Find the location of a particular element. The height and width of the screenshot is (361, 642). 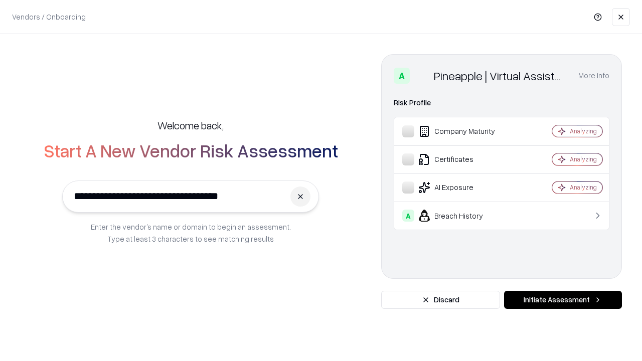

div: Breach History is located at coordinates (462, 216).